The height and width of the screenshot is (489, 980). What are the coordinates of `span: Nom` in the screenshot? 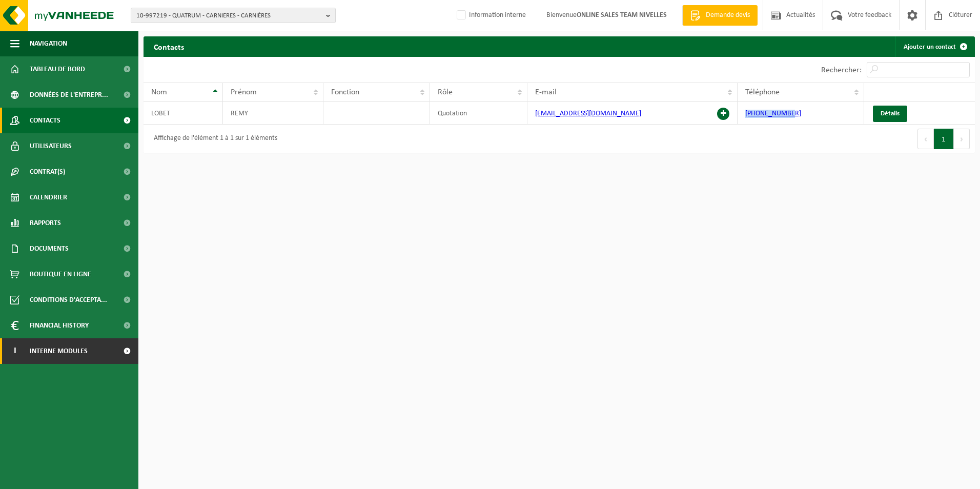 It's located at (159, 92).